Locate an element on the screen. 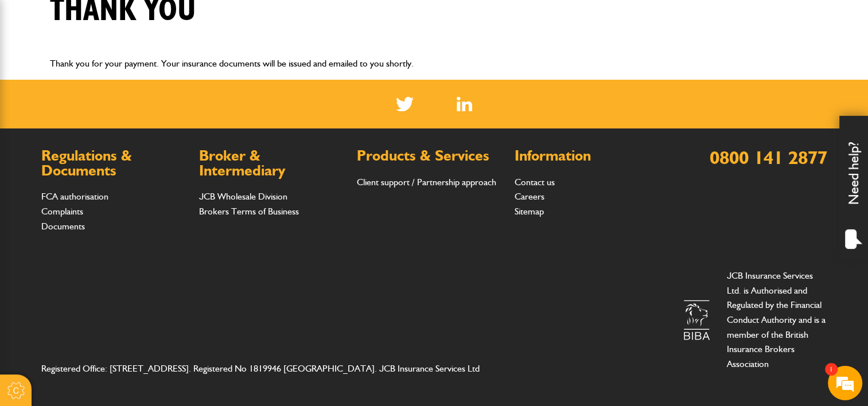 The width and height of the screenshot is (868, 406). a: Complaints is located at coordinates (62, 211).